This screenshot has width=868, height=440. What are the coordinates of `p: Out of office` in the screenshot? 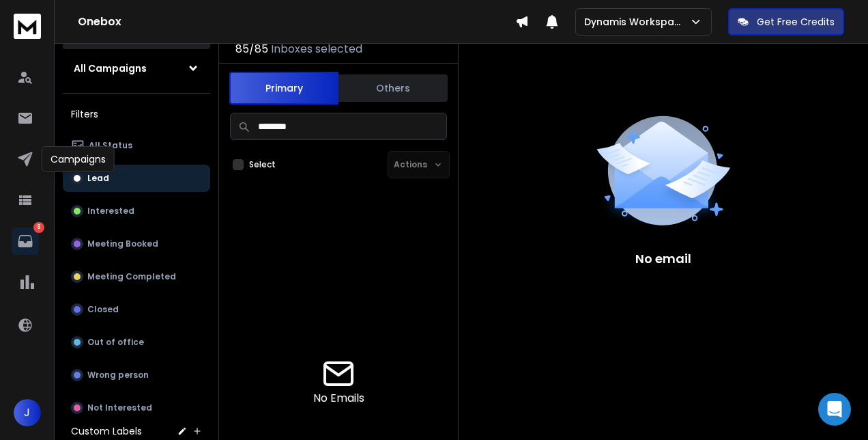 It's located at (115, 342).